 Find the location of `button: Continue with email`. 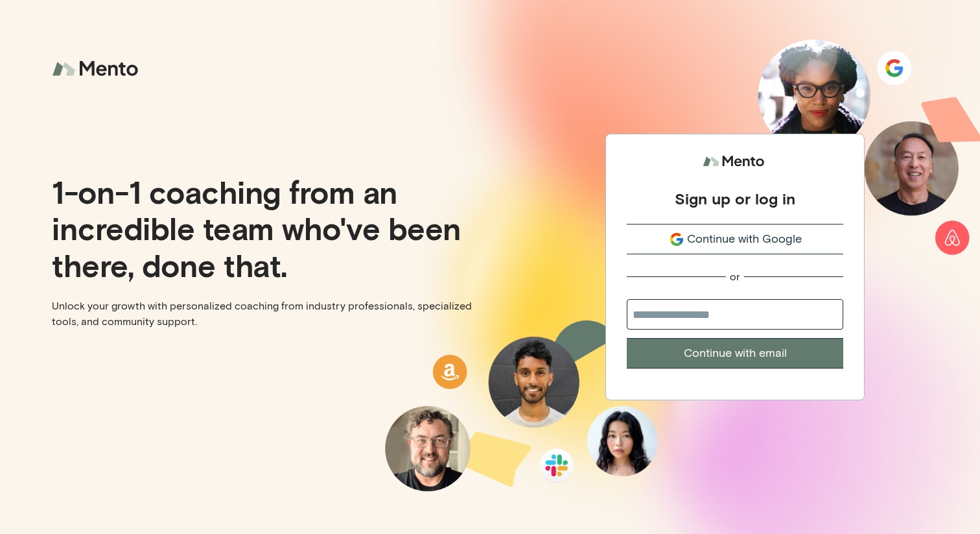

button: Continue with email is located at coordinates (735, 353).